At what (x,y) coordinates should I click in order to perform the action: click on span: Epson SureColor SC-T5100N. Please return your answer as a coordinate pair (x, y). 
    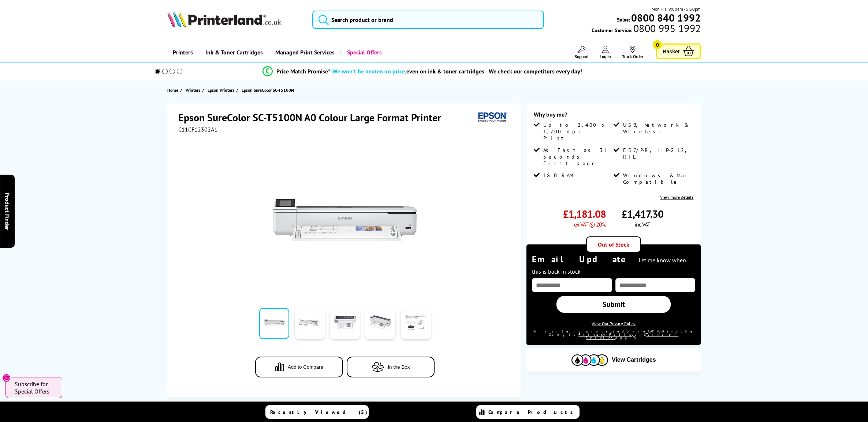
    Looking at the image, I should click on (268, 90).